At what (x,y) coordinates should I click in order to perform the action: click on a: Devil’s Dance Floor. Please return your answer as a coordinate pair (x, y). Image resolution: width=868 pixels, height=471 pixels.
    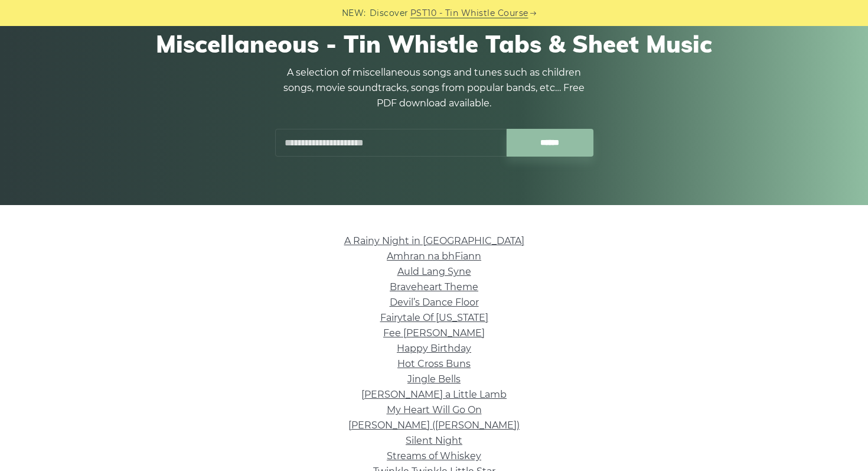
    Looking at the image, I should click on (434, 302).